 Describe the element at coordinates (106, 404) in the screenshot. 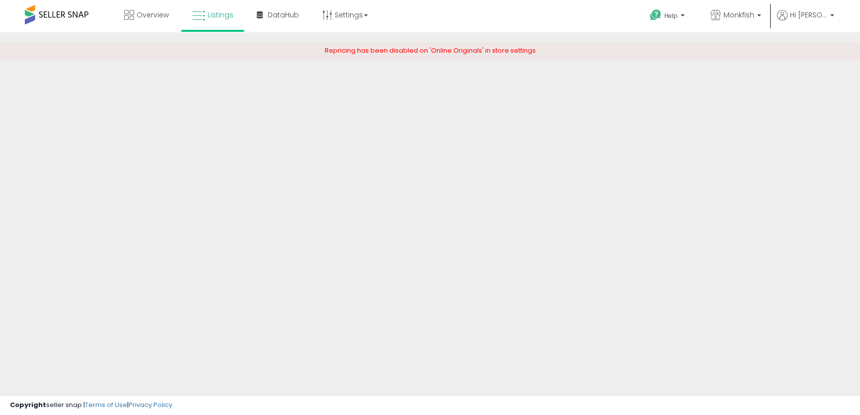

I see `a: Terms of Use` at that location.